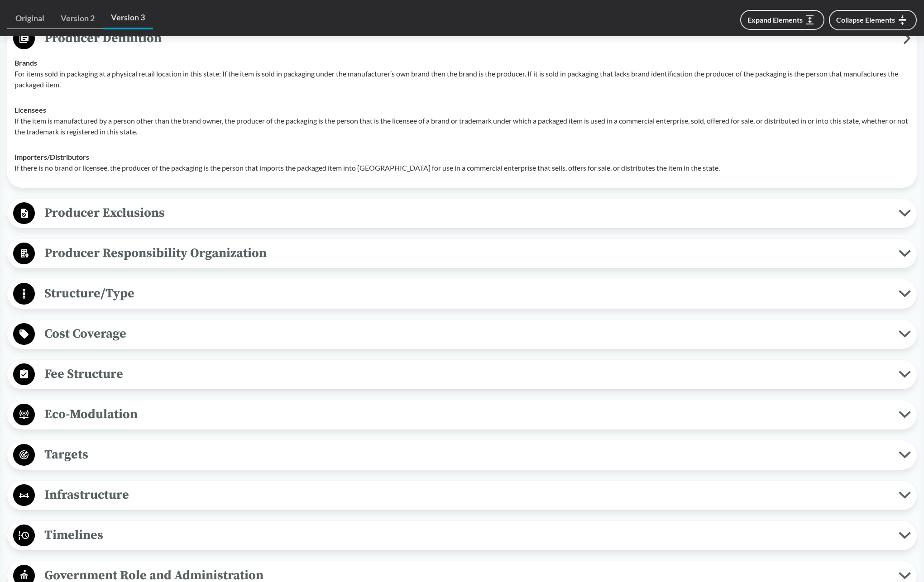  What do you see at coordinates (466, 455) in the screenshot?
I see `span: Targets` at bounding box center [466, 455].